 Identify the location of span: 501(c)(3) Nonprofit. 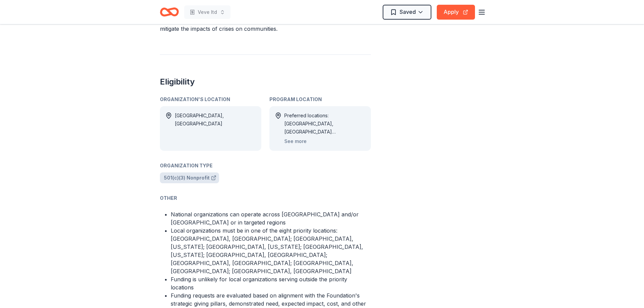
(186, 178).